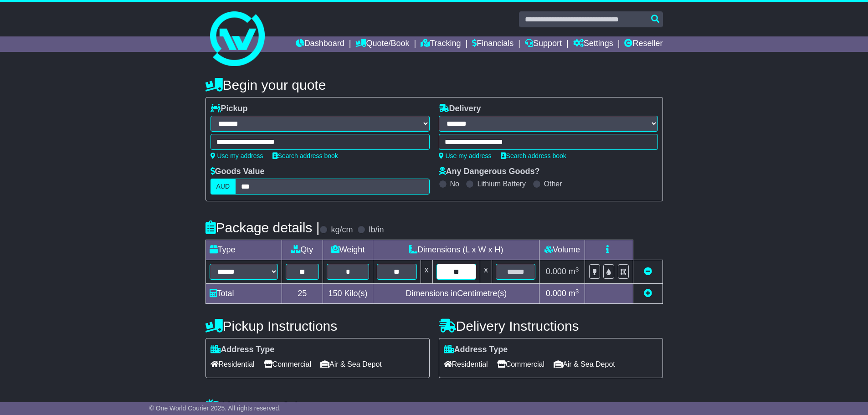  Describe the element at coordinates (335, 294) in the screenshot. I see `span: 150` at that location.